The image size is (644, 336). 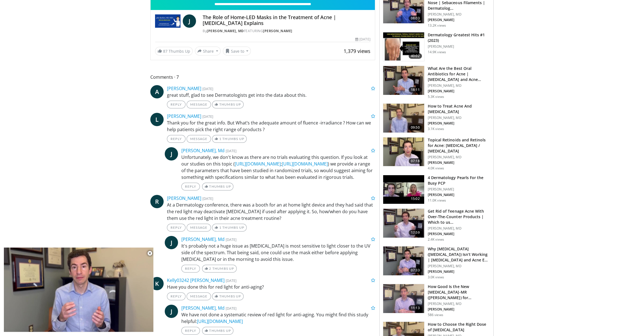 I want to click on span: 08:03, so click(x=415, y=18).